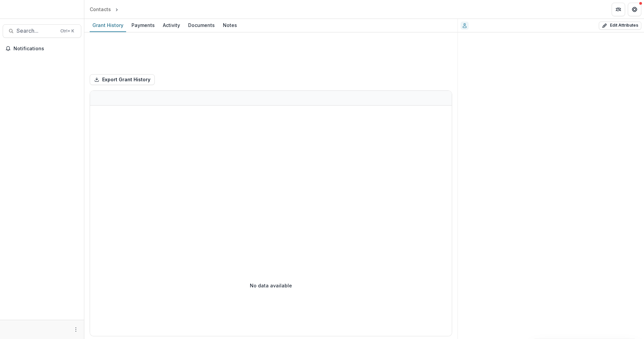 This screenshot has height=339, width=644. I want to click on button: Export Grant History, so click(122, 79).